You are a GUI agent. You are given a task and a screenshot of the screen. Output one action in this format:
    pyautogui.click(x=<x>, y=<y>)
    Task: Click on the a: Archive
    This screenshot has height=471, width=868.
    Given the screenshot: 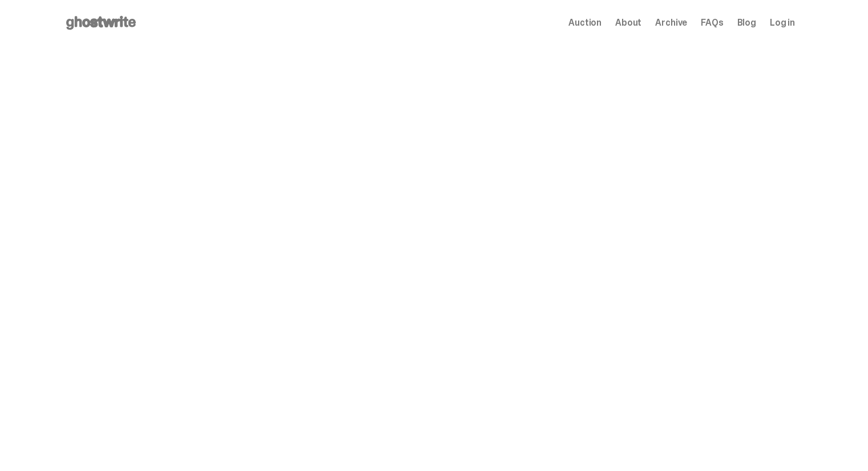 What is the action you would take?
    pyautogui.click(x=671, y=23)
    